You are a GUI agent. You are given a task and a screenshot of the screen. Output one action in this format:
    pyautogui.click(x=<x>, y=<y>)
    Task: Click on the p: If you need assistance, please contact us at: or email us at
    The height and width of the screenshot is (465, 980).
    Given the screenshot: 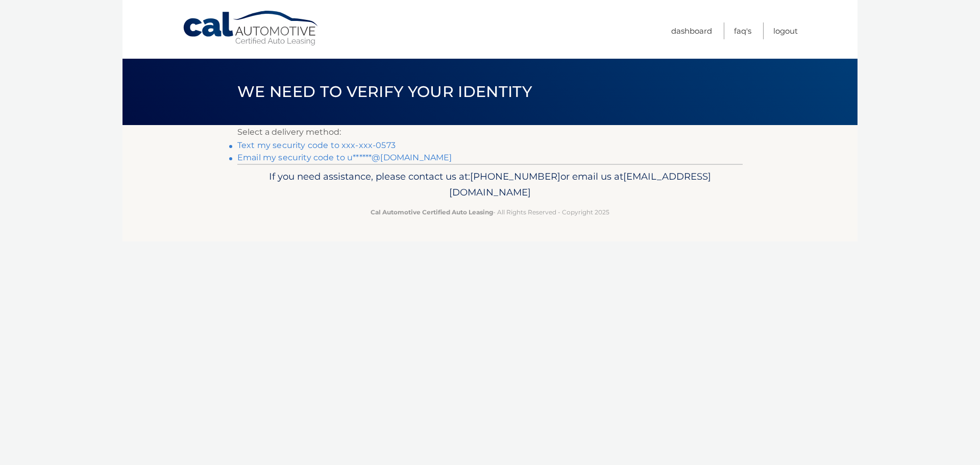 What is the action you would take?
    pyautogui.click(x=490, y=185)
    